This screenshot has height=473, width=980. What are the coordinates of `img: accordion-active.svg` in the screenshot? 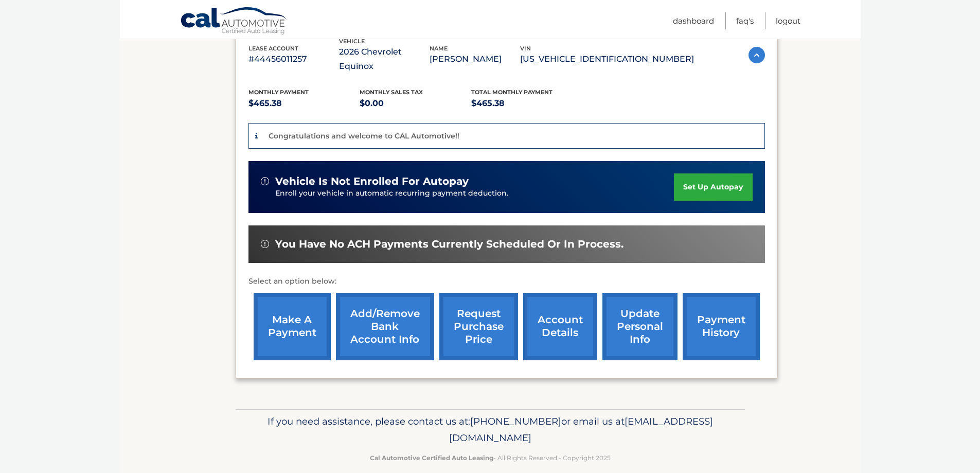 It's located at (757, 55).